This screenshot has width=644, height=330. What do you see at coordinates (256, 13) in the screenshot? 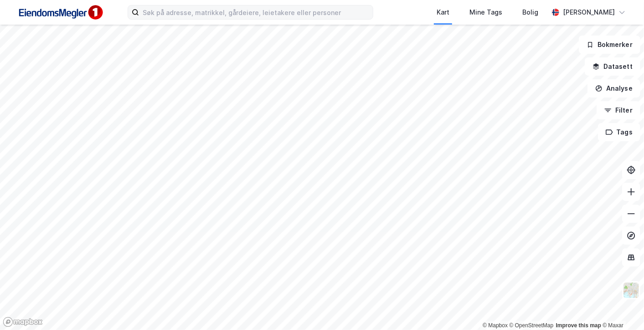
I see `input: Søk på adresse, matrikkel, gårdeiere, leietakere eller personer` at bounding box center [256, 13].